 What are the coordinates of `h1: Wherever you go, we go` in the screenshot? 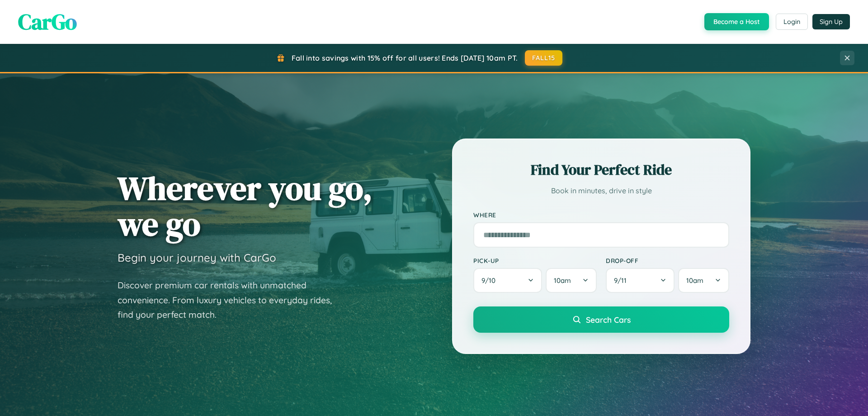 It's located at (245, 206).